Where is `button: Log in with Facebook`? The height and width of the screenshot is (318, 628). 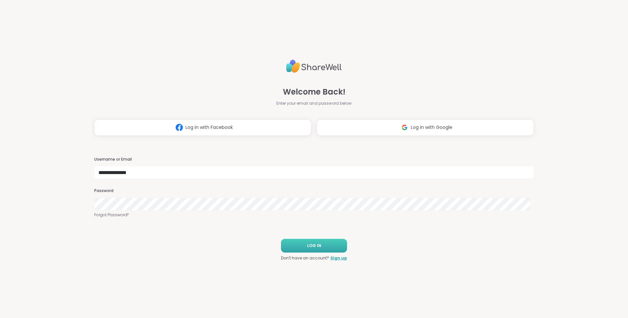
button: Log in with Facebook is located at coordinates (203, 127).